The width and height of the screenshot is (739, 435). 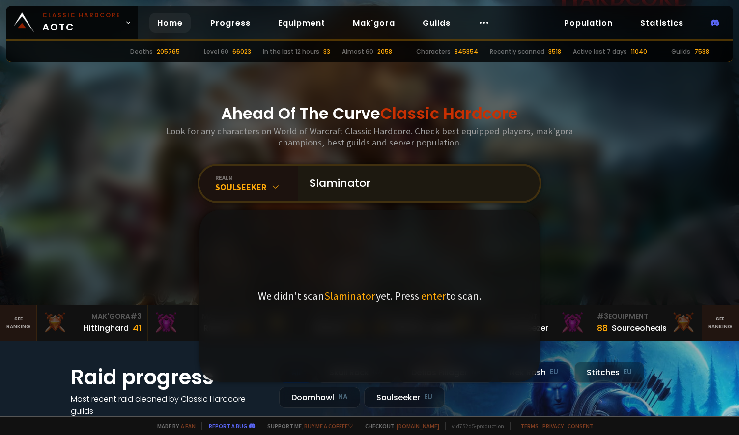 What do you see at coordinates (436, 23) in the screenshot?
I see `a: Guilds` at bounding box center [436, 23].